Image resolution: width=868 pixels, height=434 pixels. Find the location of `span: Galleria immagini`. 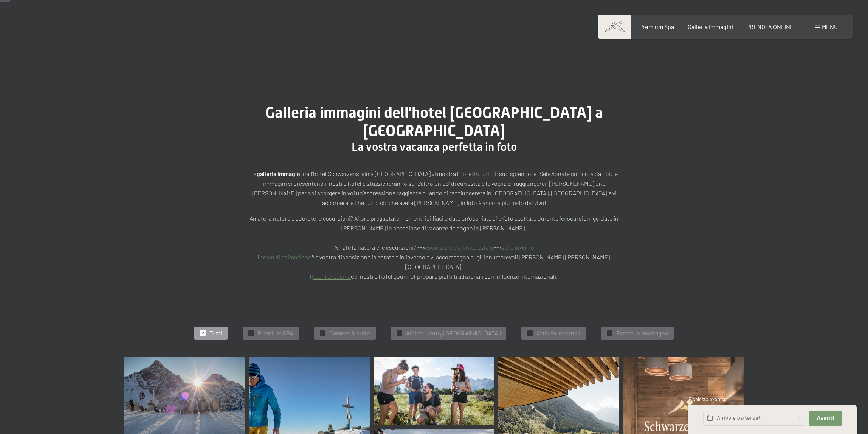

span: Galleria immagini is located at coordinates (710, 27).